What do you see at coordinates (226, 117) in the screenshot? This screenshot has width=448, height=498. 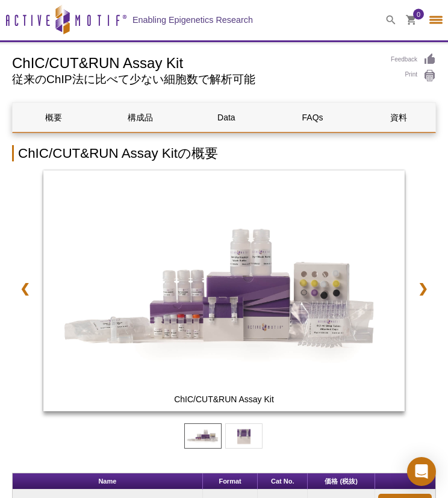 I see `a: Data` at bounding box center [226, 117].